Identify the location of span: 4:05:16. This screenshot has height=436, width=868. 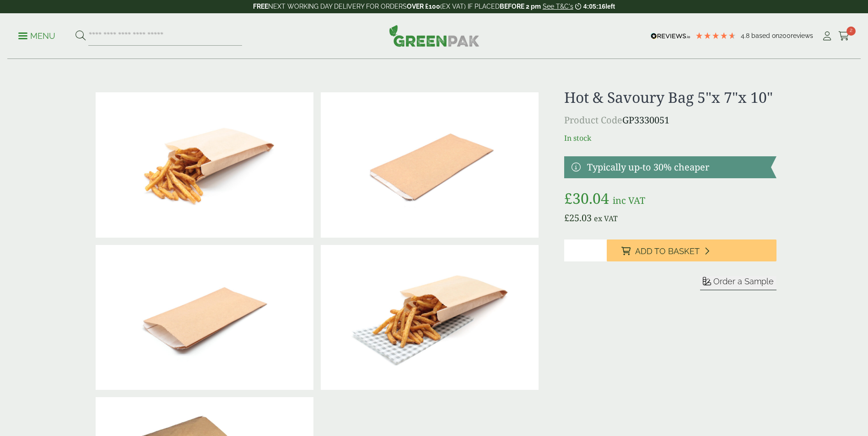
(594, 6).